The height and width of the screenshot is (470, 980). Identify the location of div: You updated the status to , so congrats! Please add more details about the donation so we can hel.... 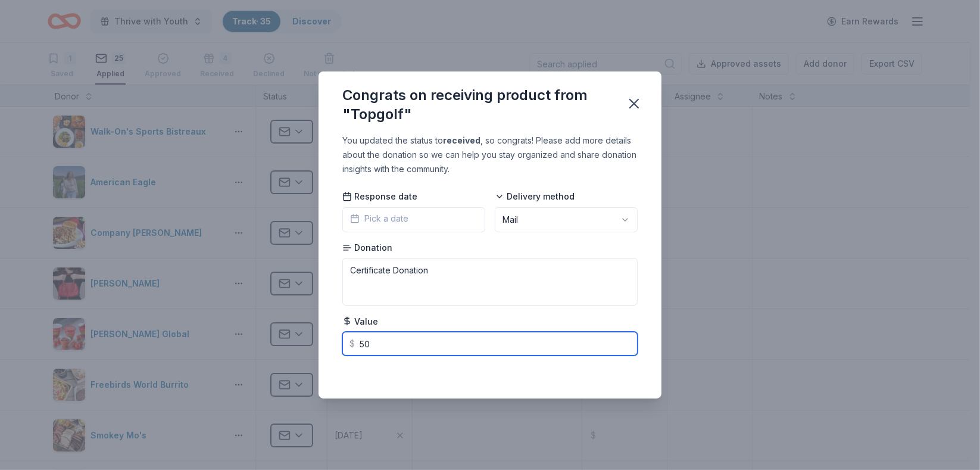
(490, 155).